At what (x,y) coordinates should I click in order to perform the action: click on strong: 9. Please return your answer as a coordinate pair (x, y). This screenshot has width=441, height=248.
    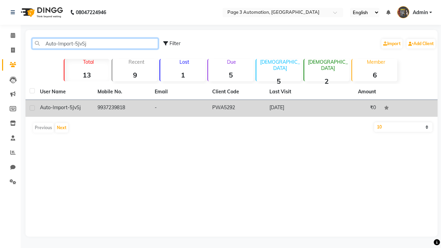
    Looking at the image, I should click on (135, 75).